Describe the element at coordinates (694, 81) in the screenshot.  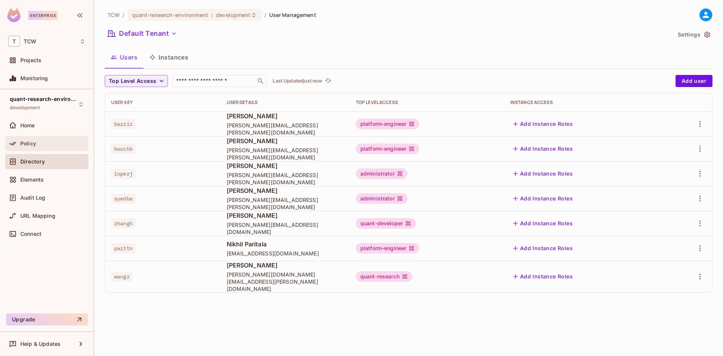
I see `button: Add user` at that location.